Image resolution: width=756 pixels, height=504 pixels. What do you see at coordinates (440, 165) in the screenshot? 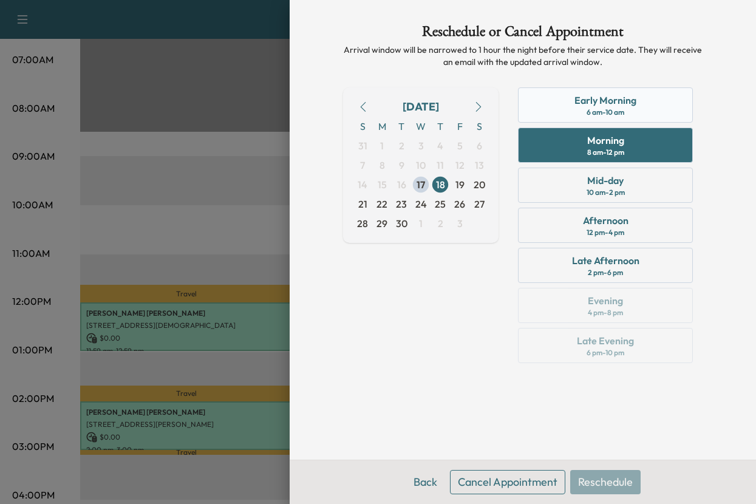
I see `span: 11` at bounding box center [440, 165].